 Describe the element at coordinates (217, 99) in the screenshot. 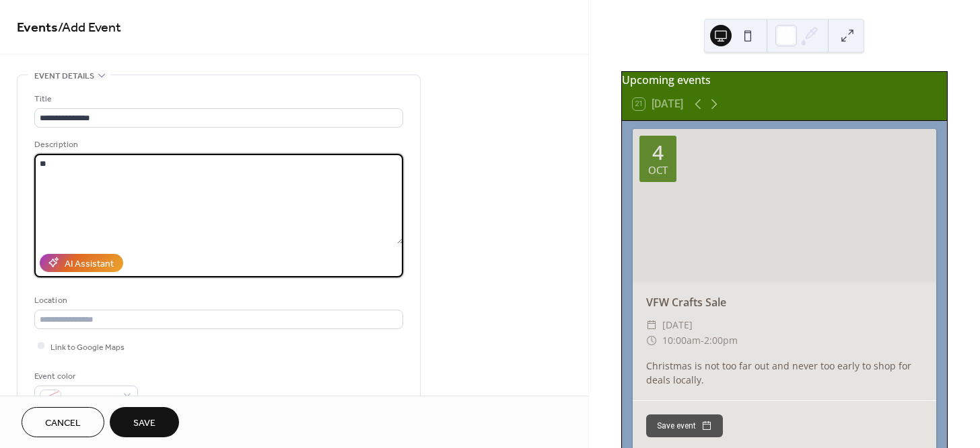

I see `div: Title` at that location.